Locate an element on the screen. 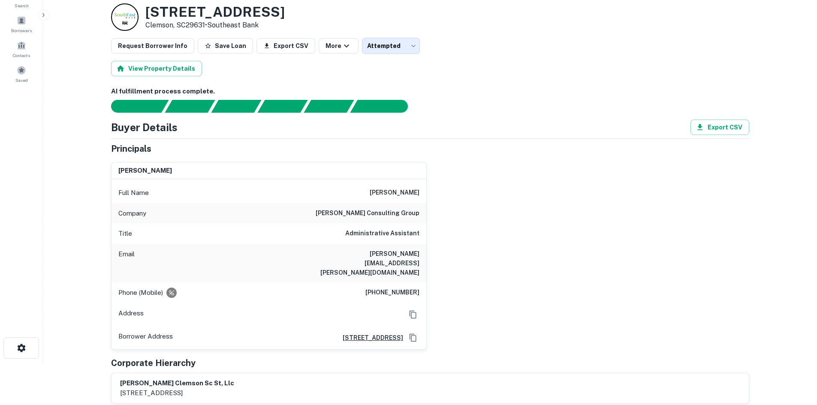 The width and height of the screenshot is (817, 405). p: Title is located at coordinates (125, 234).